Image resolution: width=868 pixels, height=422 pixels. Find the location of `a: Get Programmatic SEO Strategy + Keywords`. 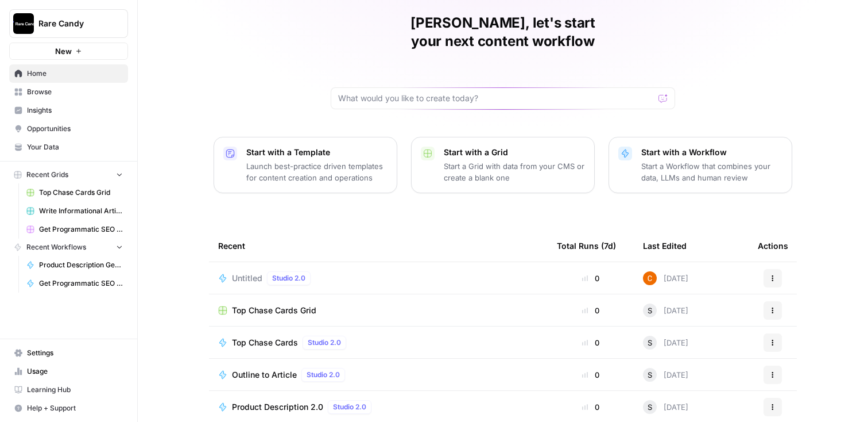

a: Get Programmatic SEO Strategy + Keywords is located at coordinates (75, 283).